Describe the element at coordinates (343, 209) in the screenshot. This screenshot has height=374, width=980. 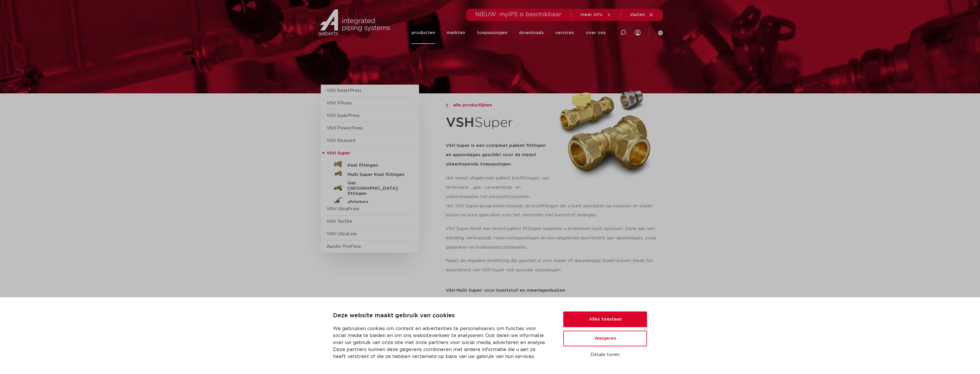
I see `a: VSH UltraPress` at that location.